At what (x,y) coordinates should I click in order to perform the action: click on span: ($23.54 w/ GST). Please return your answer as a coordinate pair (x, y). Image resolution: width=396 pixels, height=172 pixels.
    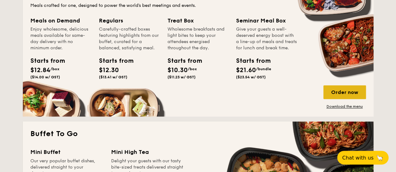
    Looking at the image, I should click on (251, 77).